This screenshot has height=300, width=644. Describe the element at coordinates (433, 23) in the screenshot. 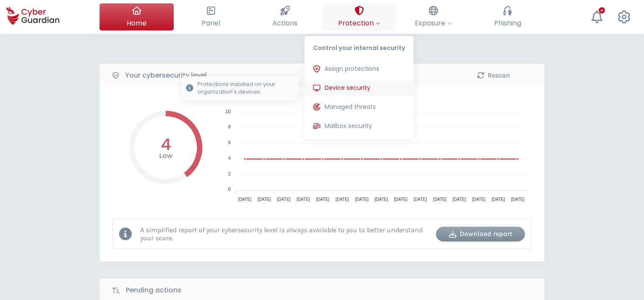

I see `span: Exposure` at that location.